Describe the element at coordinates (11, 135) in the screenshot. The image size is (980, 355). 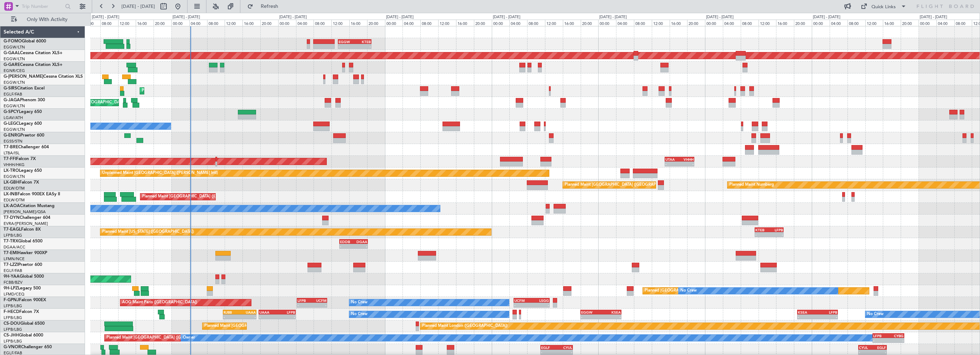
I see `span: G-ENRG` at that location.